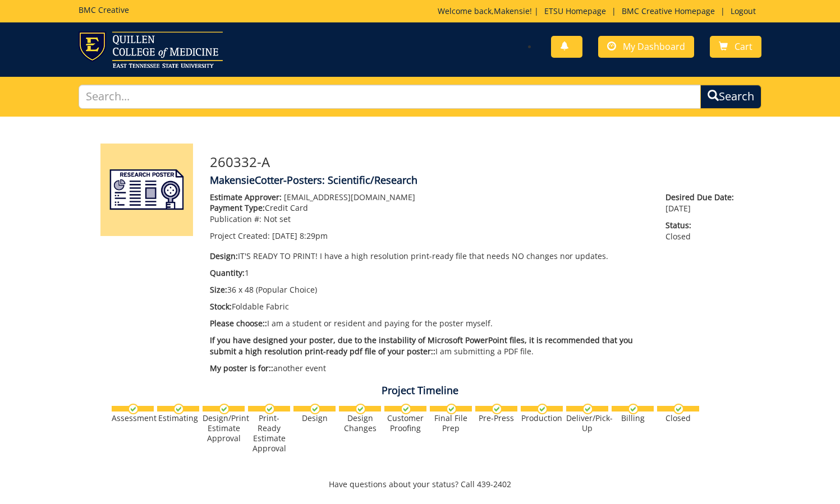 The image size is (840, 504). What do you see at coordinates (653, 47) in the screenshot?
I see `span: My Dashboard` at bounding box center [653, 47].